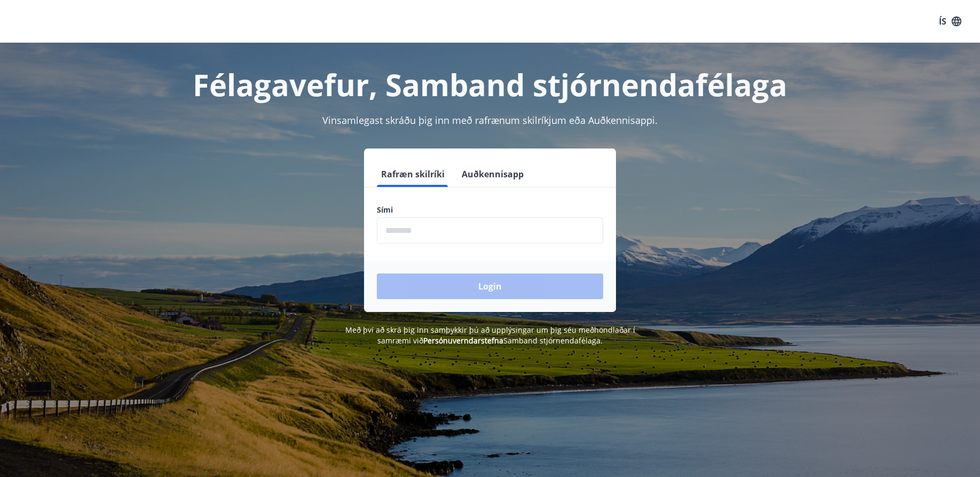 This screenshot has height=477, width=980. I want to click on label: Sími, so click(490, 210).